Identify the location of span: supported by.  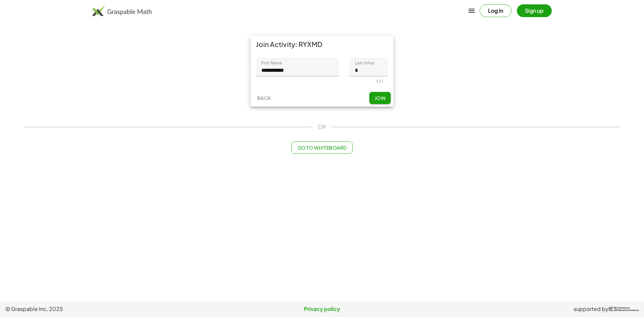
(591, 309).